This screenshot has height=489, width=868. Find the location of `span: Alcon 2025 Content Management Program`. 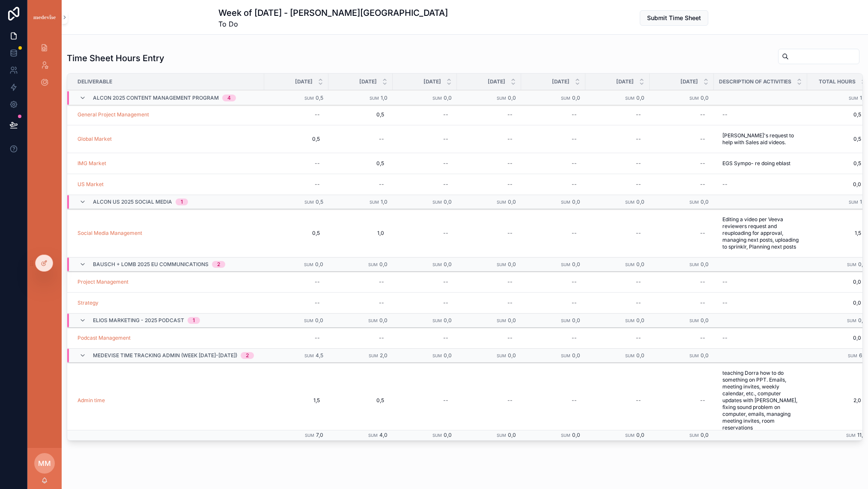

span: Alcon 2025 Content Management Program is located at coordinates (156, 98).